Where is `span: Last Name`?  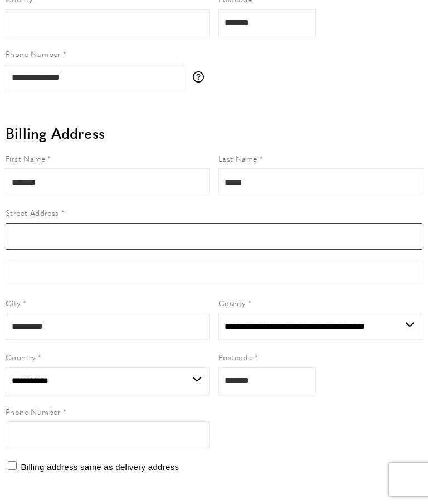 span: Last Name is located at coordinates (238, 158).